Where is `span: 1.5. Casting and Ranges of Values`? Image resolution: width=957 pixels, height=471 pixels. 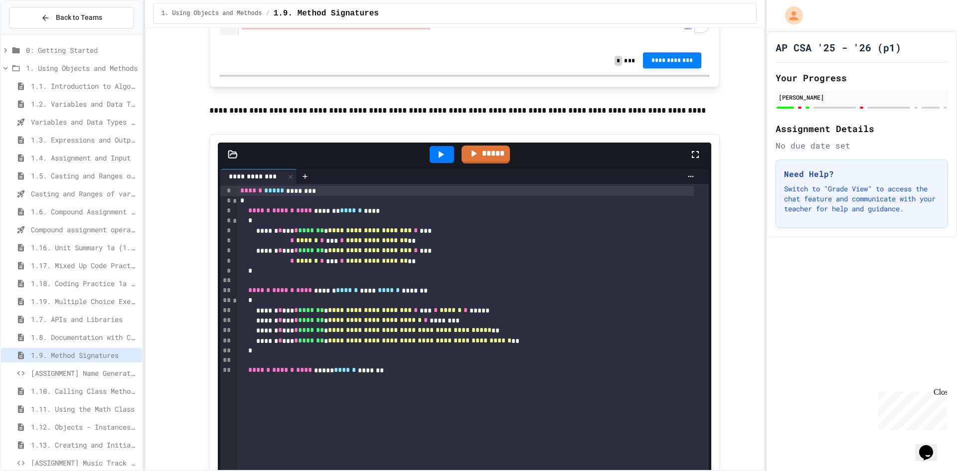 span: 1.5. Casting and Ranges of Values is located at coordinates (84, 176).